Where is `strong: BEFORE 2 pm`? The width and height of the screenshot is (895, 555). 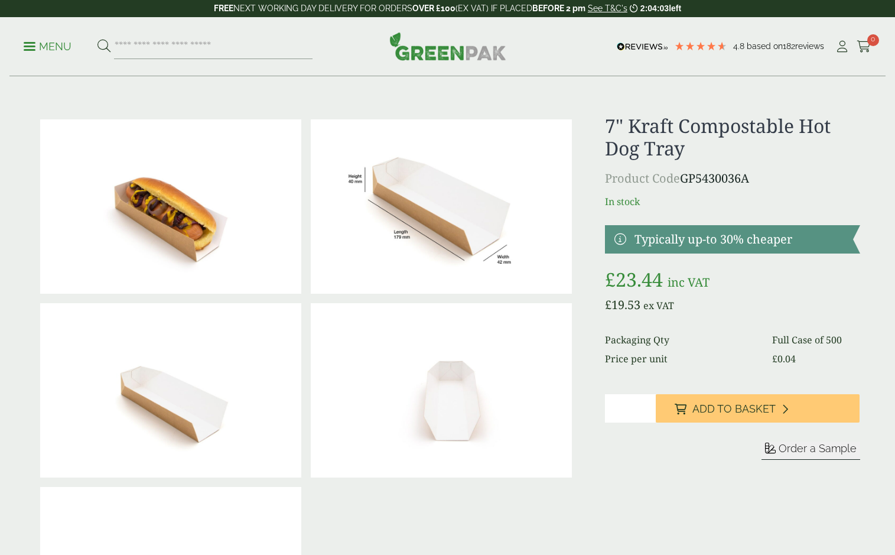 strong: BEFORE 2 pm is located at coordinates (559, 8).